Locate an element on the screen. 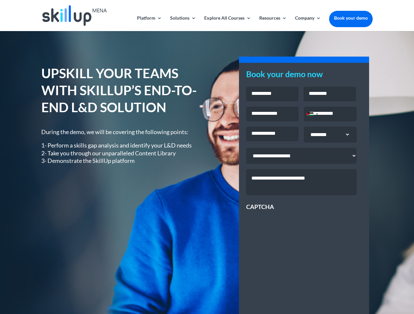 The width and height of the screenshot is (414, 314). a: Solutions is located at coordinates (183, 23).